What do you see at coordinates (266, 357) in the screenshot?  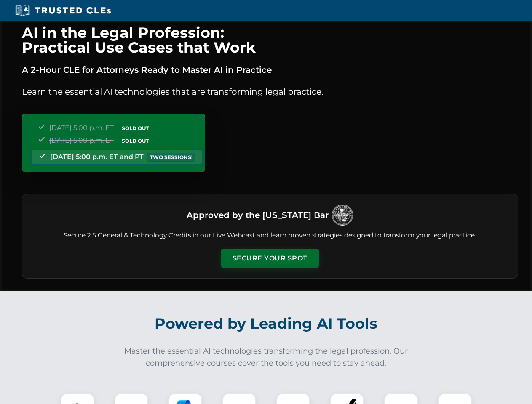 I see `p: Master the essential AI technologies transforming the legal profession. Our comprehensive courses...` at bounding box center [266, 357].